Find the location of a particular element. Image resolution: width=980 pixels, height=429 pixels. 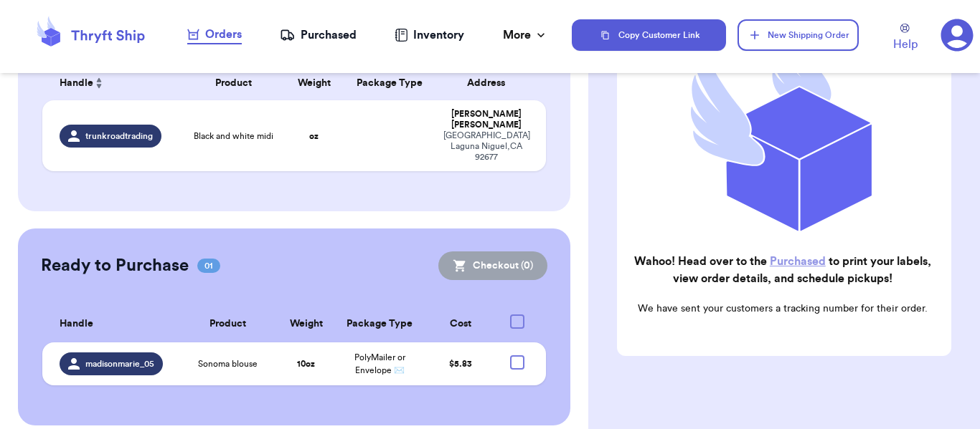

th: Cost is located at coordinates (461, 324).